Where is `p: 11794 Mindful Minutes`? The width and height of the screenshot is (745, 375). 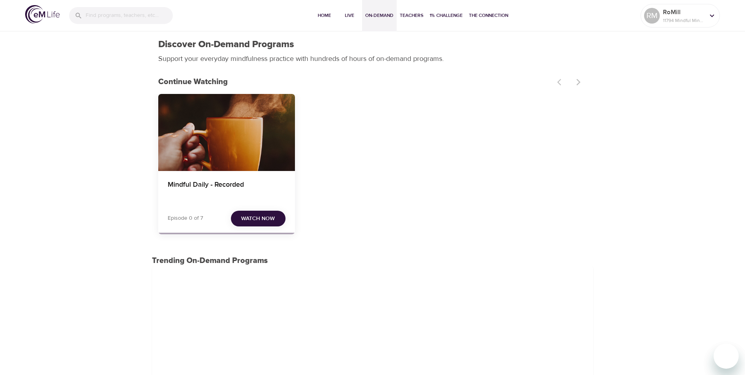
p: 11794 Mindful Minutes is located at coordinates (684, 20).